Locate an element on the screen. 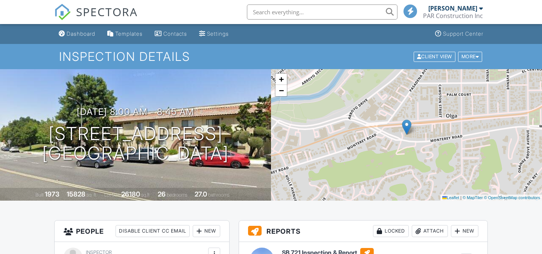 The height and width of the screenshot is (254, 542). a: SPECTORA is located at coordinates (96, 18).